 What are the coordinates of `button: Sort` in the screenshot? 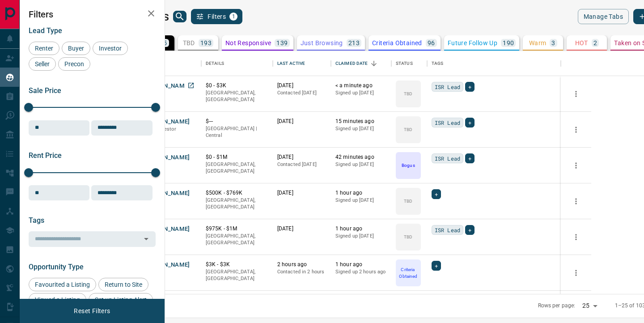 It's located at (374, 64).